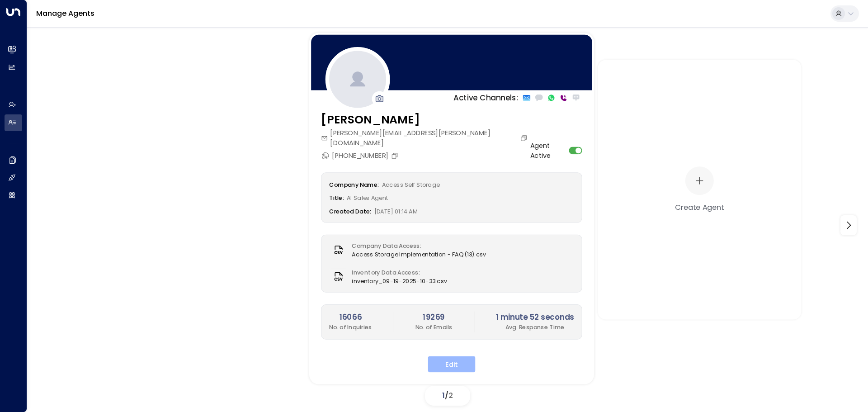 The image size is (868, 412). Describe the element at coordinates (535, 317) in the screenshot. I see `h2: 1 minute 52 seconds` at that location.